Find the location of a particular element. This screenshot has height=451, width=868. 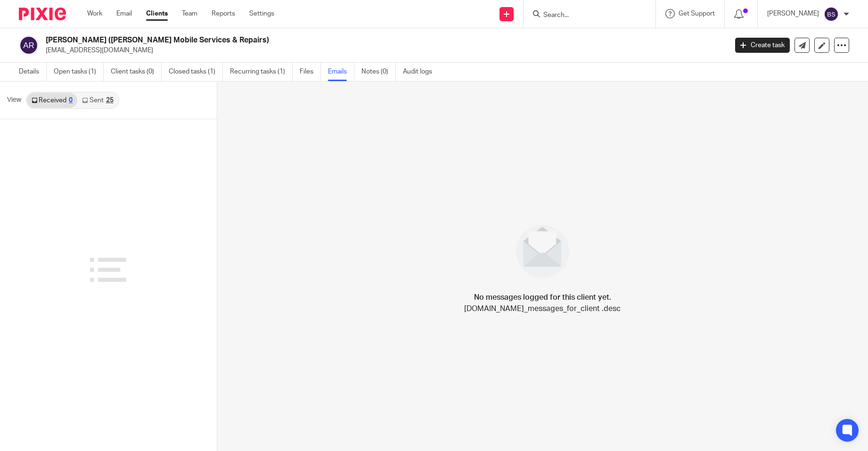

img: image is located at coordinates (542, 251).